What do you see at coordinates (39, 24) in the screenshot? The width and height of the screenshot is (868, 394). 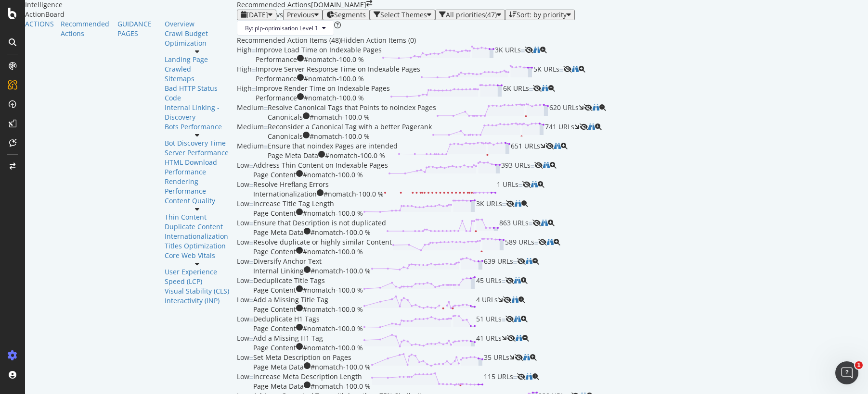 I see `div: ACTIONS` at bounding box center [39, 24].